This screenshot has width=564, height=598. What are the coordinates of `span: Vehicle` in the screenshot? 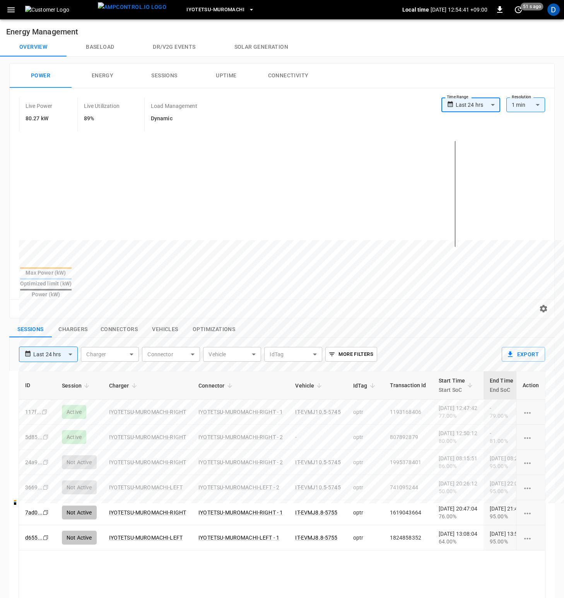 It's located at (309, 386).